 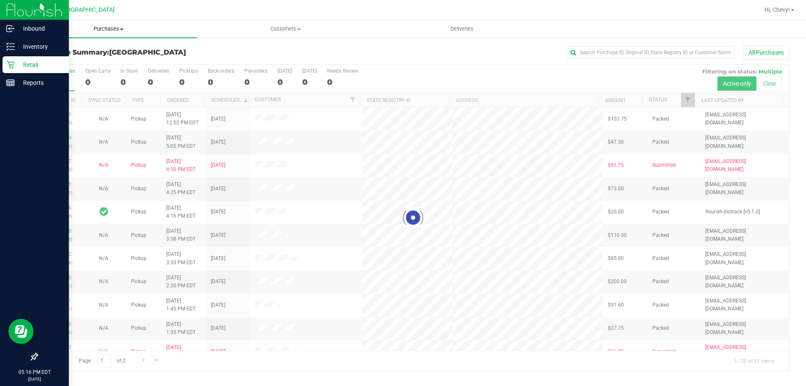 What do you see at coordinates (462, 29) in the screenshot?
I see `a: Deliveries` at bounding box center [462, 29].